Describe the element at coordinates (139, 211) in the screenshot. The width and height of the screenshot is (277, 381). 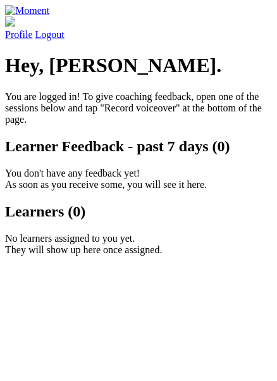
I see `h2: Learners (0)` at that location.